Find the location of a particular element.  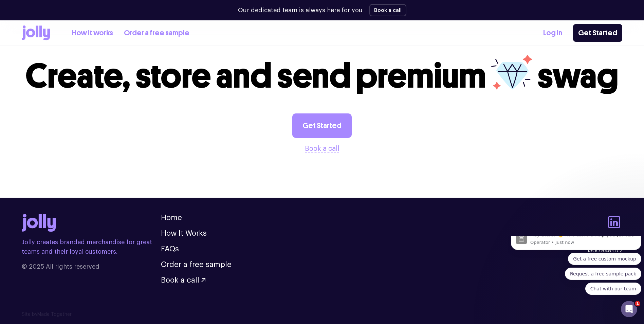

a: Made Together is located at coordinates (54, 315).